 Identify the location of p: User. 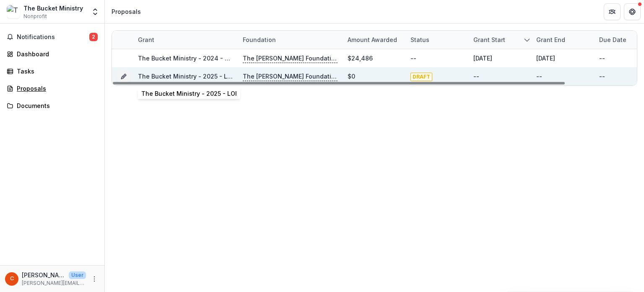
(77, 275).